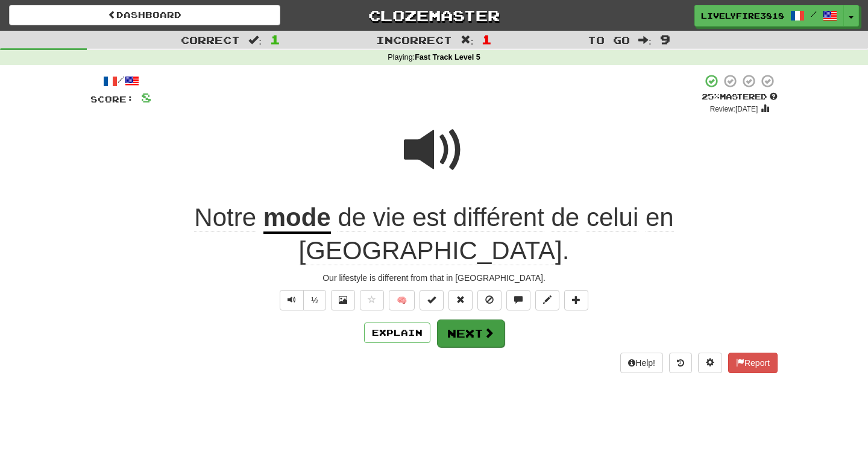 The image size is (868, 469). Describe the element at coordinates (389, 218) in the screenshot. I see `span: vie` at that location.